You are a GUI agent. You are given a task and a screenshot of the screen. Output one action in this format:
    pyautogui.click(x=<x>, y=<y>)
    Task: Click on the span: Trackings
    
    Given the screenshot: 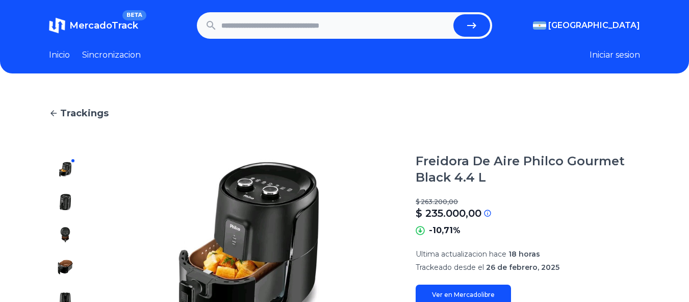 What is the action you would take?
    pyautogui.click(x=84, y=113)
    